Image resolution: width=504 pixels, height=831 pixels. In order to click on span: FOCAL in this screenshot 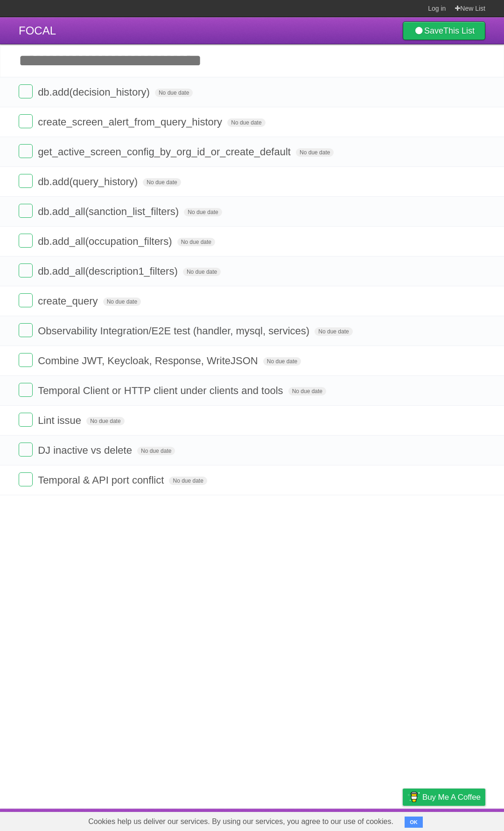, I will do `click(37, 30)`.